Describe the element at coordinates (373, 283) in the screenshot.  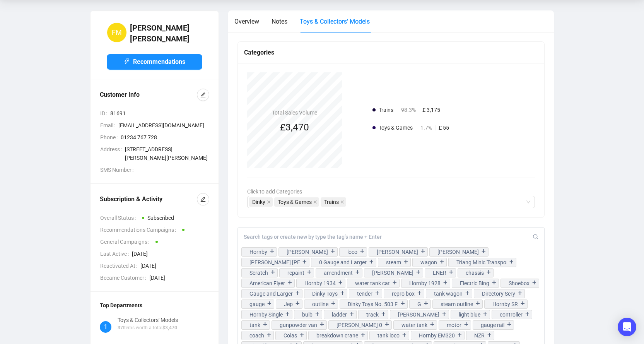
I see `div: water tank cat` at that location.